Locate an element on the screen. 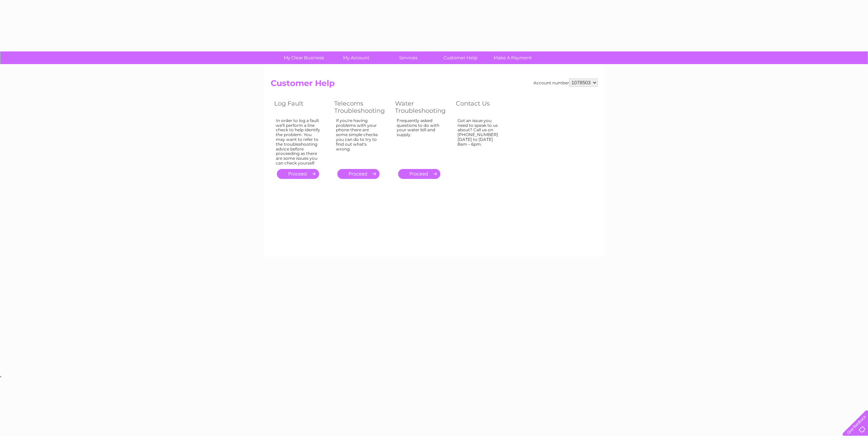 This screenshot has width=868, height=436. a: My Account is located at coordinates (356, 57).